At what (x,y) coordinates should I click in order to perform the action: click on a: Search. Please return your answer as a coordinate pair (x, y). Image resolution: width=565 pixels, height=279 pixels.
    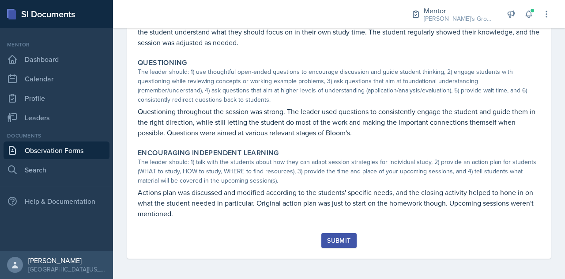
    Looking at the image, I should click on (57, 170).